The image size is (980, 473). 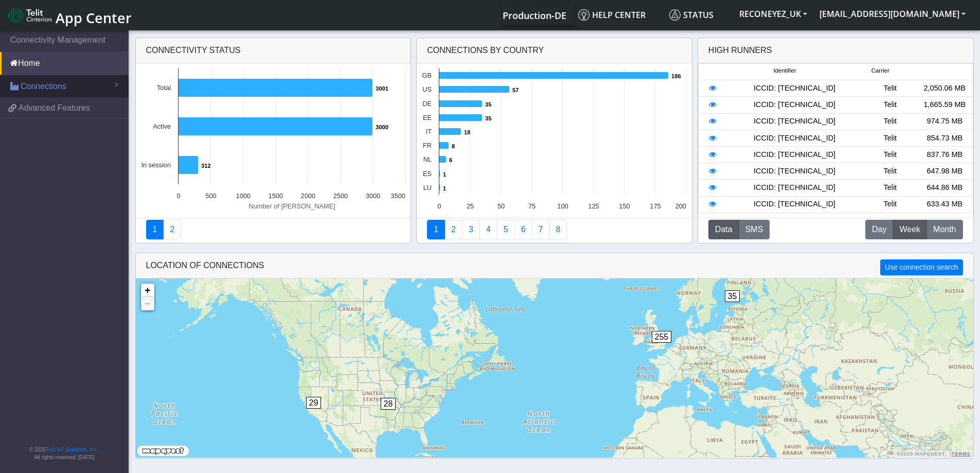 What do you see at coordinates (611, 15) in the screenshot?
I see `span: Help center` at bounding box center [611, 15].